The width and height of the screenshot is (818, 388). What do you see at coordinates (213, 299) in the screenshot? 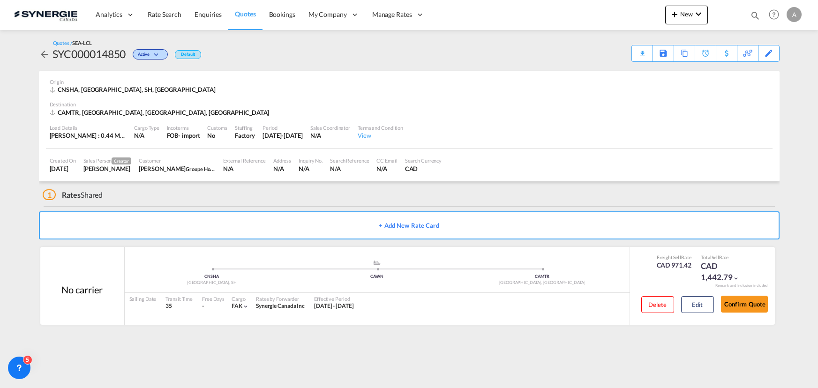
I see `div: Free Days` at bounding box center [213, 299].